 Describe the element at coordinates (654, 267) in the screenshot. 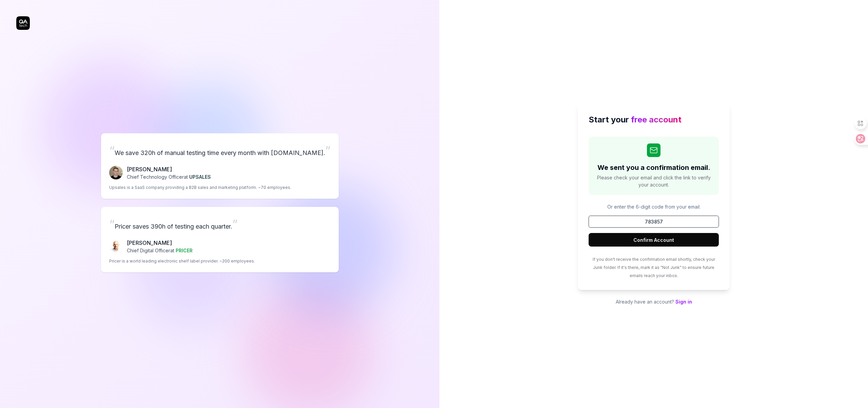

I see `span: If you don't receive the confirmation email shortly, check your Junk folder. If it's there, mark ...` at that location.